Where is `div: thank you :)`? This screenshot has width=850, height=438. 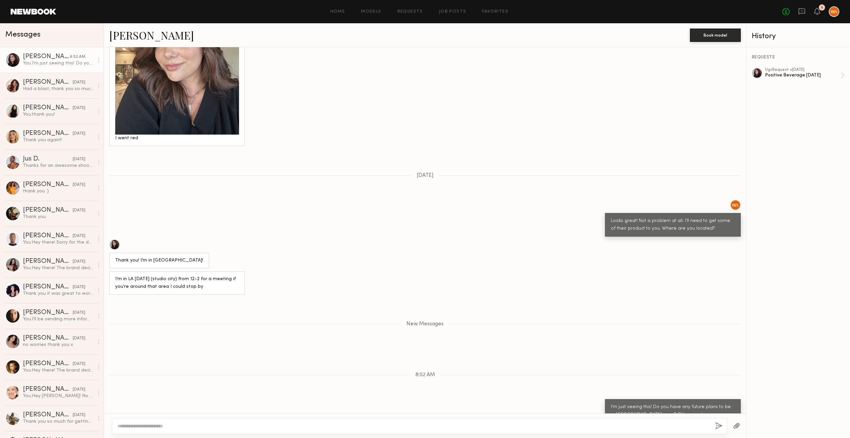 div: thank you :) is located at coordinates (58, 191).